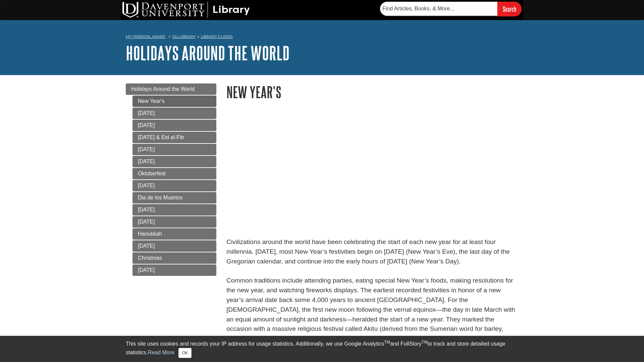 The image size is (644, 362). Describe the element at coordinates (174, 258) in the screenshot. I see `a: Christmas` at that location.